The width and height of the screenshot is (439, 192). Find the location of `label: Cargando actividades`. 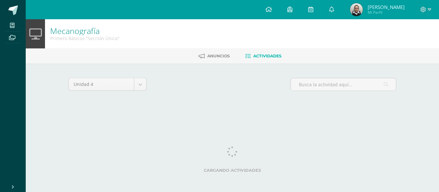

label: Cargando actividades is located at coordinates (232, 171).